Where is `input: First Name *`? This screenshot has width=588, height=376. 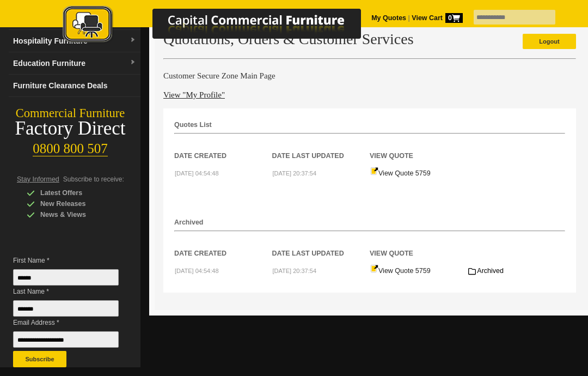 input: First Name * is located at coordinates (66, 277).